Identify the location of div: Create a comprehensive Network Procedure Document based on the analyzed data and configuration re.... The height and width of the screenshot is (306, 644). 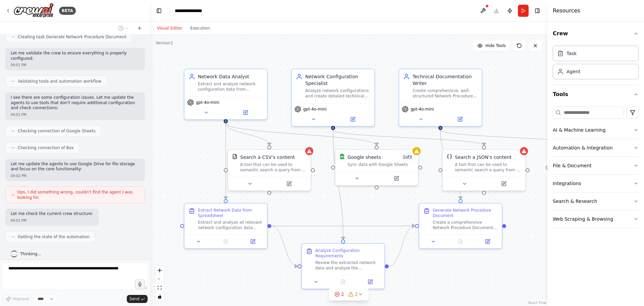
(465, 225).